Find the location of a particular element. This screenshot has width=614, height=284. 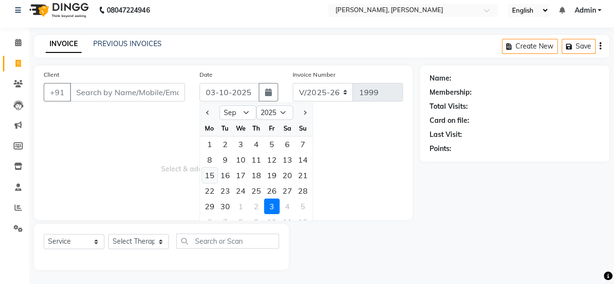

div: Last Visit: is located at coordinates (445, 134).